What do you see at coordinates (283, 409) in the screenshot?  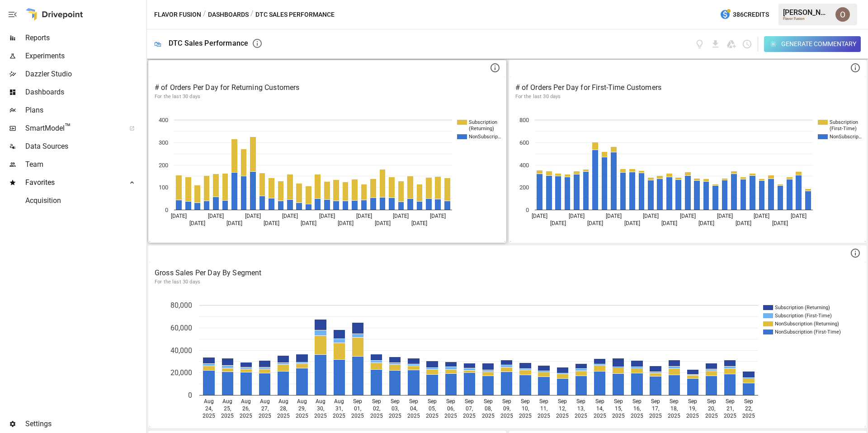 I see `text: 28,` at bounding box center [283, 409].